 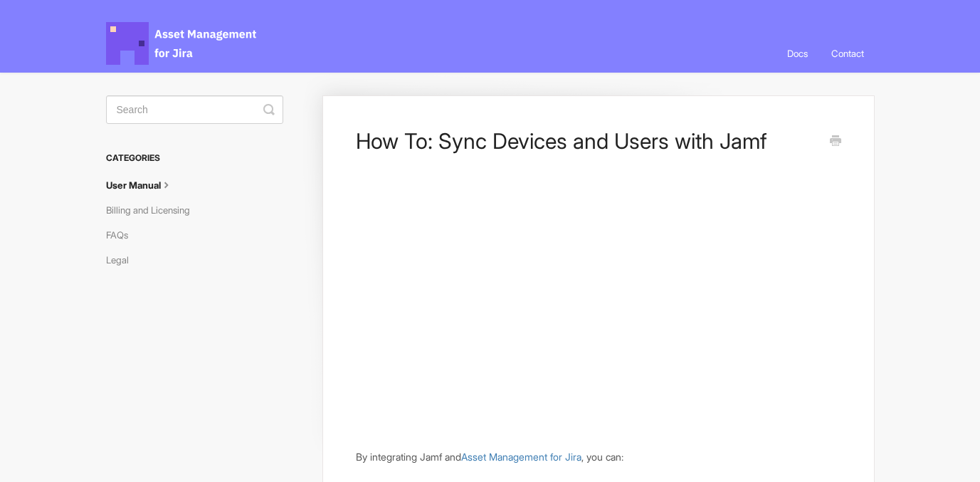 I want to click on a: Print this Article, so click(x=836, y=142).